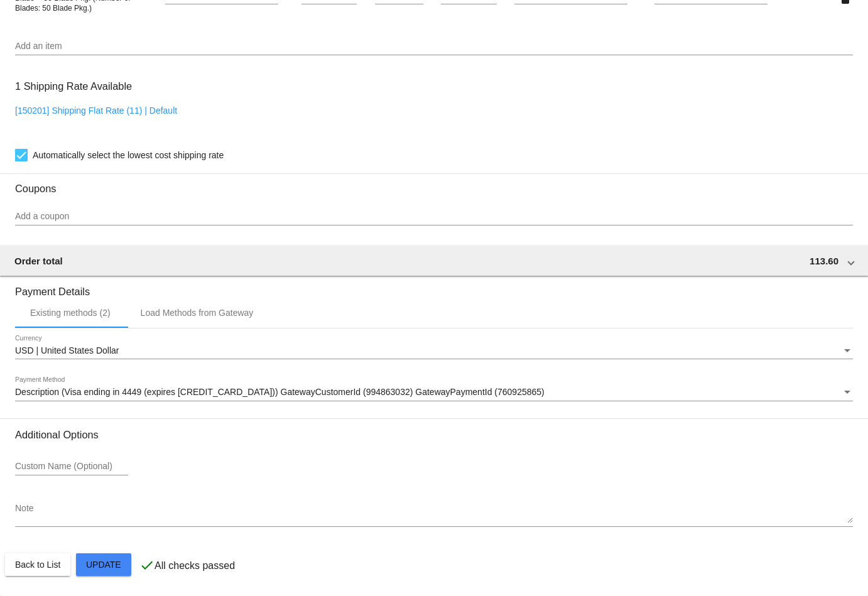  What do you see at coordinates (104, 564) in the screenshot?
I see `button: Update` at bounding box center [104, 564].